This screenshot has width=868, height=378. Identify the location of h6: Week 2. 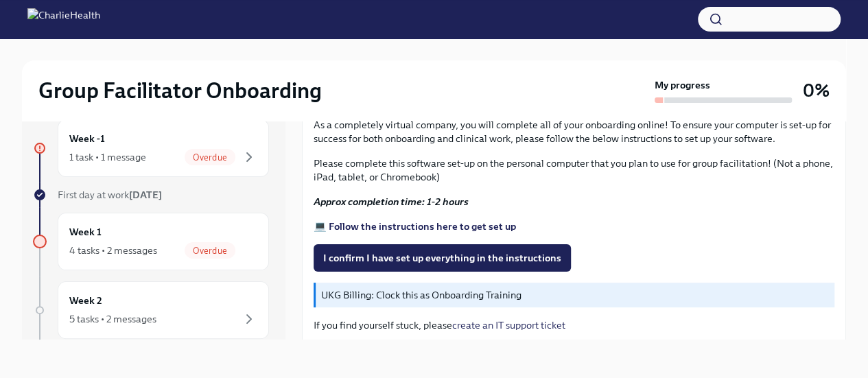
(86, 300).